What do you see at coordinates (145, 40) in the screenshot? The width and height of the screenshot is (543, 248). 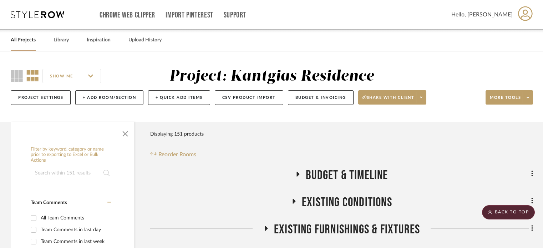 I see `a: Upload History` at bounding box center [145, 40].